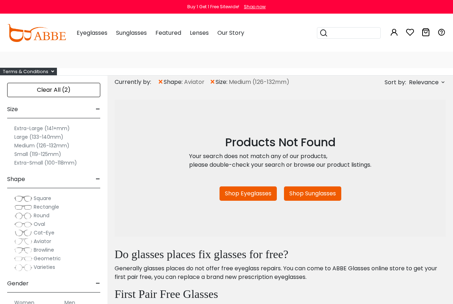 This screenshot has height=304, width=453. I want to click on div: Buy 1 Get 1 Free Sitewide!, so click(213, 7).